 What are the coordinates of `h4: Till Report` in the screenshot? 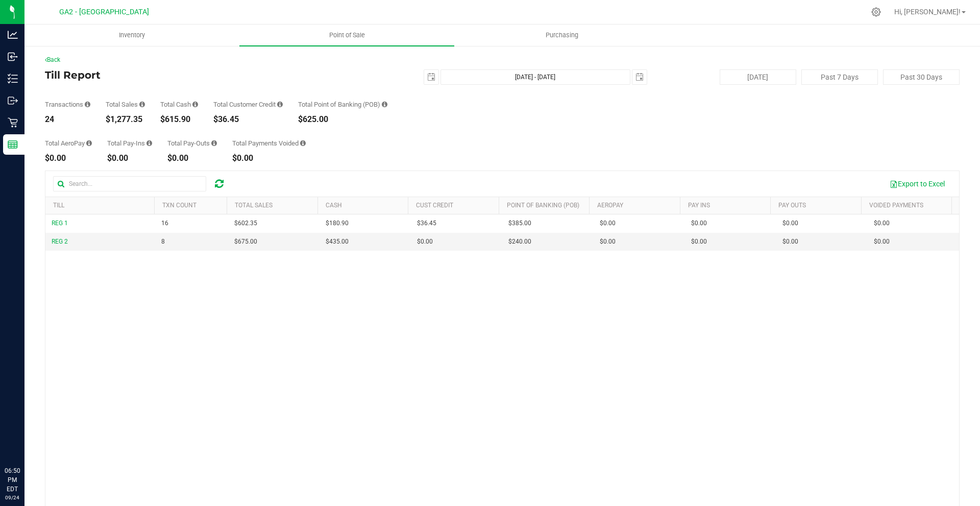 It's located at (197, 75).